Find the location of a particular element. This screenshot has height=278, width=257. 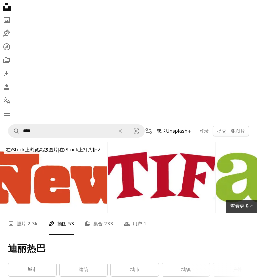

a: 登录 is located at coordinates (204, 131).